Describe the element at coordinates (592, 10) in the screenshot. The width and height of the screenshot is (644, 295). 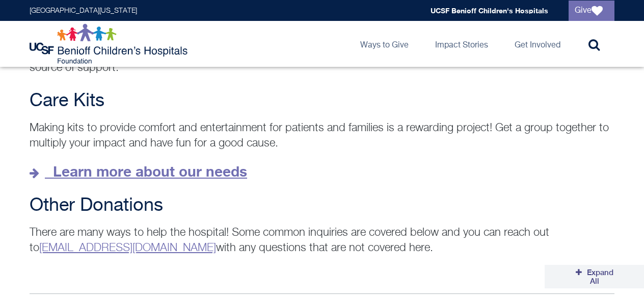
I see `a: Give` at that location.